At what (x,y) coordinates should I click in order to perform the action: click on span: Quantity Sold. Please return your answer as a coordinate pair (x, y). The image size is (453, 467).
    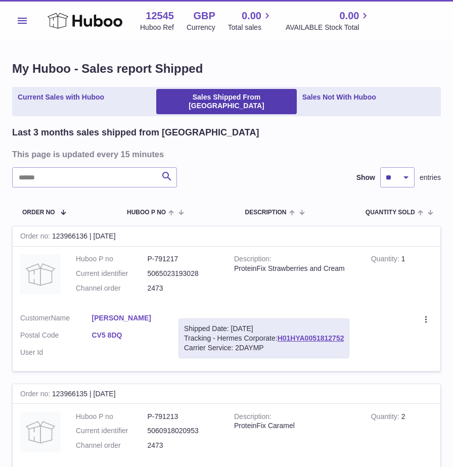
    Looking at the image, I should click on (390, 212).